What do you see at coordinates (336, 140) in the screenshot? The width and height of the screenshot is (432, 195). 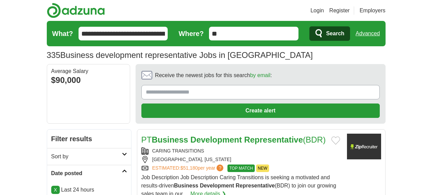 I see `button: Add to favorite jobs` at bounding box center [336, 140].